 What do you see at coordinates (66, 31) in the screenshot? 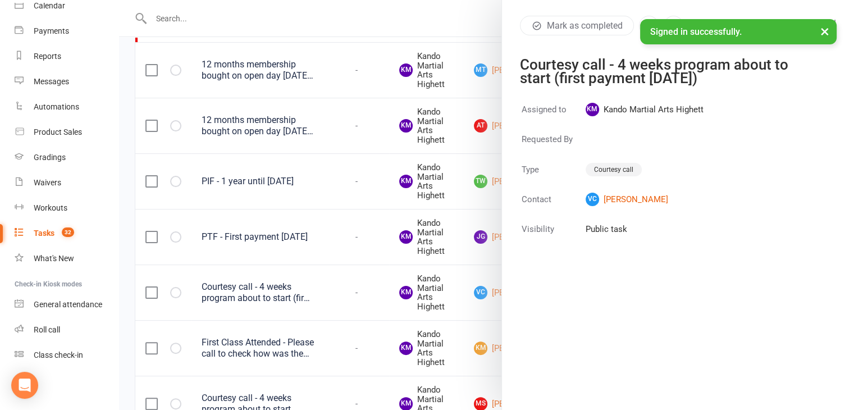
I see `a: Payments` at bounding box center [66, 31].